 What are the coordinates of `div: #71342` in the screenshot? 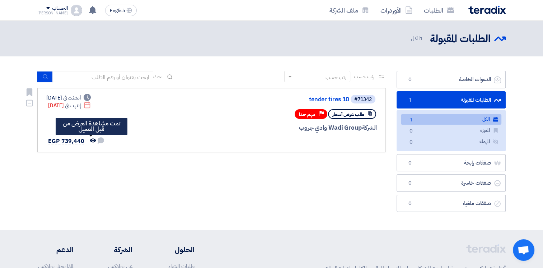 It's located at (363, 99).